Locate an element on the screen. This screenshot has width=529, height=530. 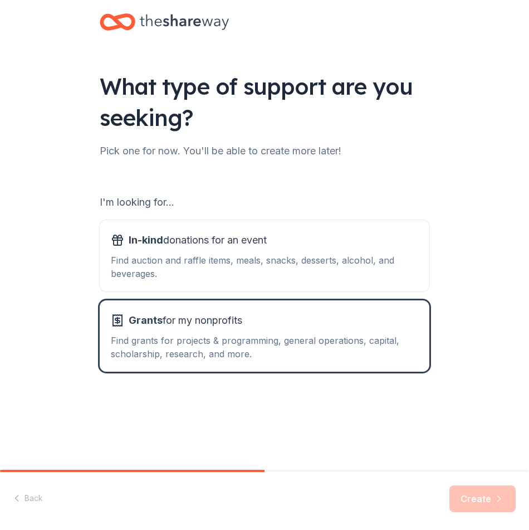
div: Find auction and raffle items, meals, snacks, desserts, alcohol, and beverages. is located at coordinates (265, 267).